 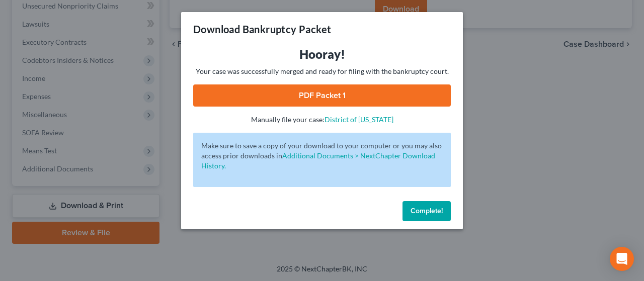 I want to click on a: PDF Packet 1, so click(x=322, y=96).